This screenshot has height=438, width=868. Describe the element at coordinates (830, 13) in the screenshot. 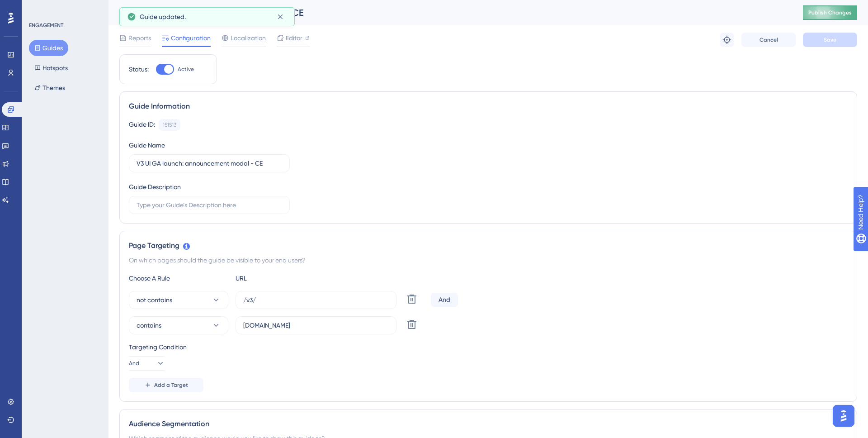

I see `button: Publish Changes` at that location.